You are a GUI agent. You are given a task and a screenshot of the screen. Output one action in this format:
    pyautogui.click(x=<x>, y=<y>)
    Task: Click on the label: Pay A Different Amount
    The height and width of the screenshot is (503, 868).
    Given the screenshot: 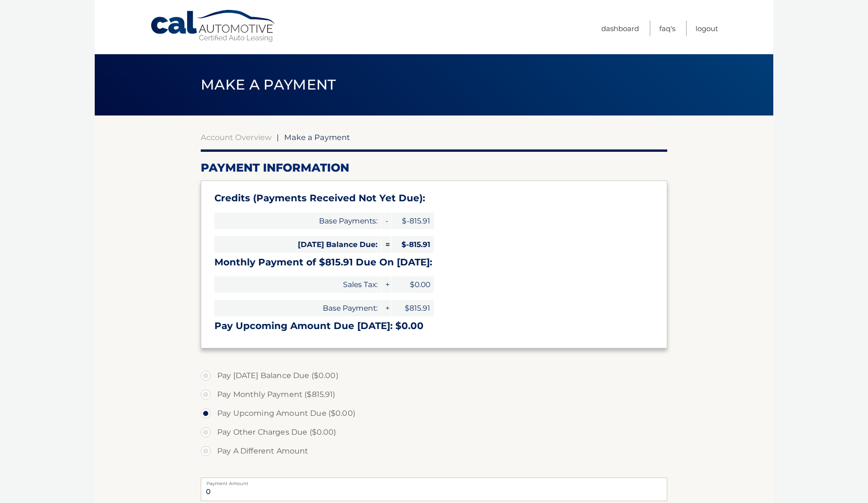 What is the action you would take?
    pyautogui.click(x=434, y=451)
    